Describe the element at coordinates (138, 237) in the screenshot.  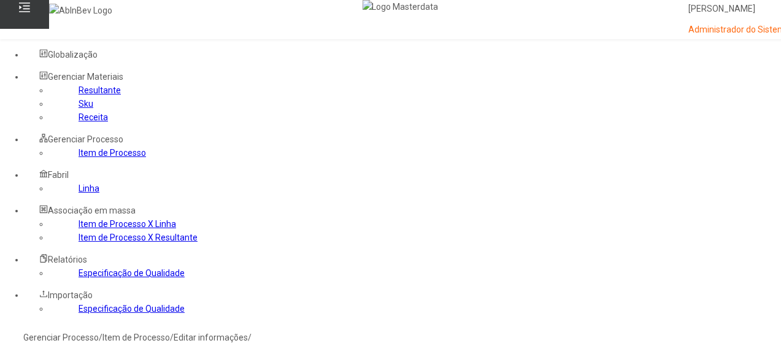
I see `a: Item de Processo X Resultante` at that location.